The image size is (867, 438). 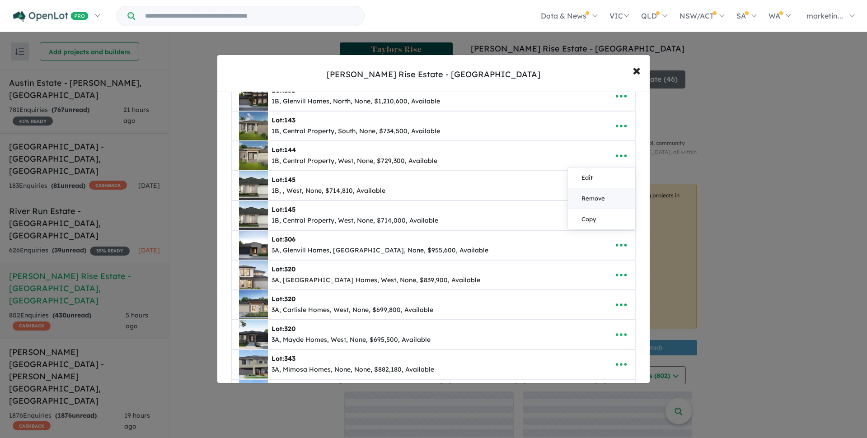 I want to click on span: 144, so click(x=290, y=150).